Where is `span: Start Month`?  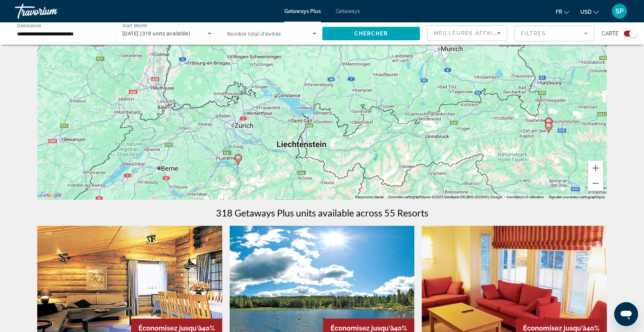 span: Start Month is located at coordinates (135, 26).